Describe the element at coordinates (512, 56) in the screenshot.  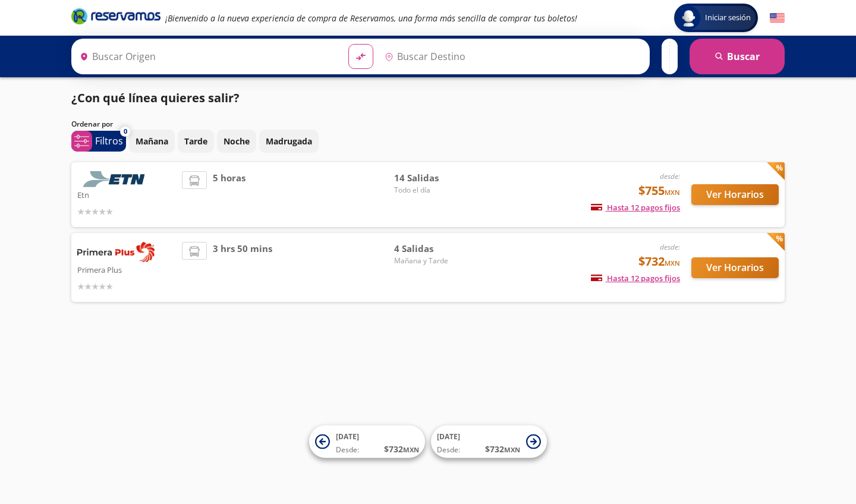
I see `input: Buscar Destino` at that location.